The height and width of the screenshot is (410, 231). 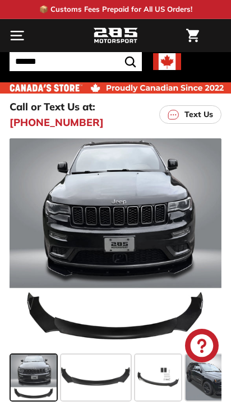 What do you see at coordinates (201, 346) in the screenshot?
I see `inbox-online-store-chat: Shopify online store chat` at bounding box center [201, 346].